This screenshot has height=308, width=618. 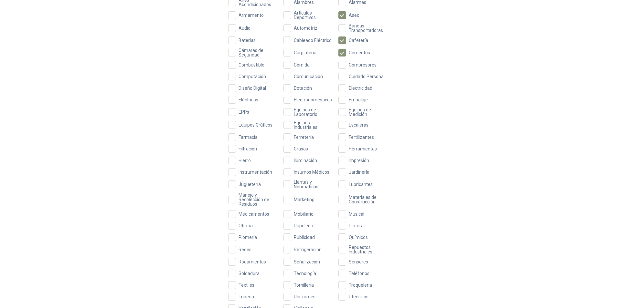 What do you see at coordinates (362, 65) in the screenshot?
I see `span: Compresores` at bounding box center [362, 65].